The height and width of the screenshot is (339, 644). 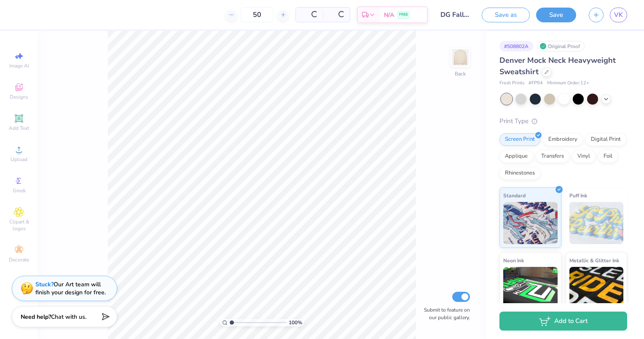 I want to click on span: Puff Ink, so click(x=578, y=195).